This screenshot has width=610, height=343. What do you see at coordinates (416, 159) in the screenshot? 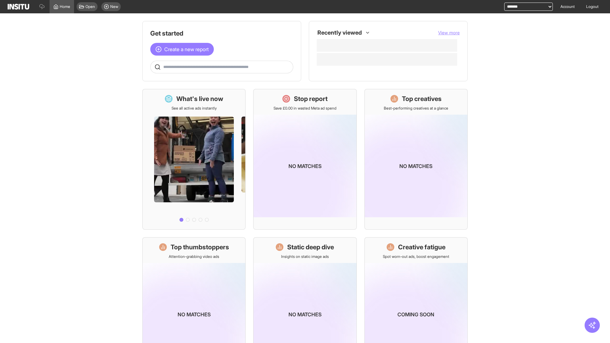
I see `a: Top creativesBest-performing creatives at a glanceNo matches` at bounding box center [416, 159].